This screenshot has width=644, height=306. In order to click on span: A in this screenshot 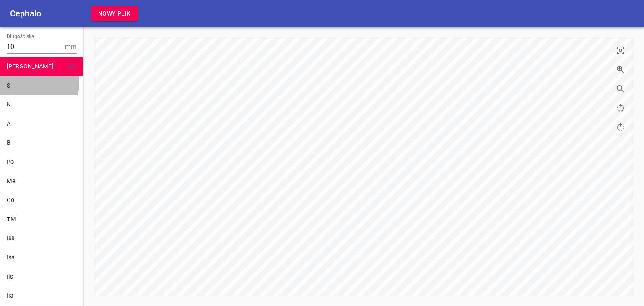, I will do `click(9, 124)`.